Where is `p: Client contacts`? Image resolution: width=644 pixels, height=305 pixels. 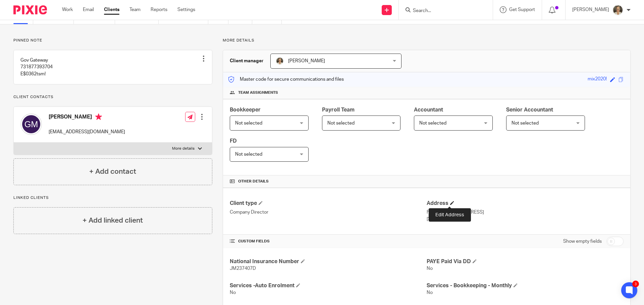 p: Client contacts is located at coordinates (113, 97).